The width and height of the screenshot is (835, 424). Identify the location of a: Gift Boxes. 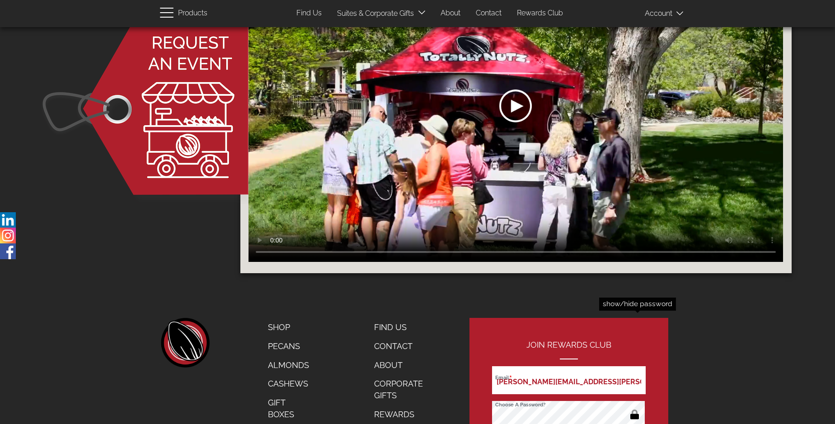
(288, 408).